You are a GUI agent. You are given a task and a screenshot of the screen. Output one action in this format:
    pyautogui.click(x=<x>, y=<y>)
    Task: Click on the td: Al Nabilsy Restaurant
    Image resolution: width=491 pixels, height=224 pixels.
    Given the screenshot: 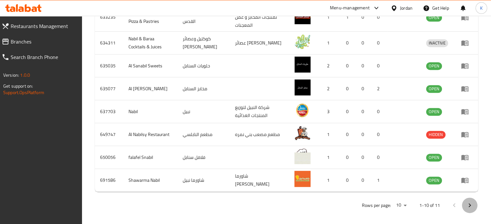 What is the action you would take?
    pyautogui.click(x=150, y=135)
    